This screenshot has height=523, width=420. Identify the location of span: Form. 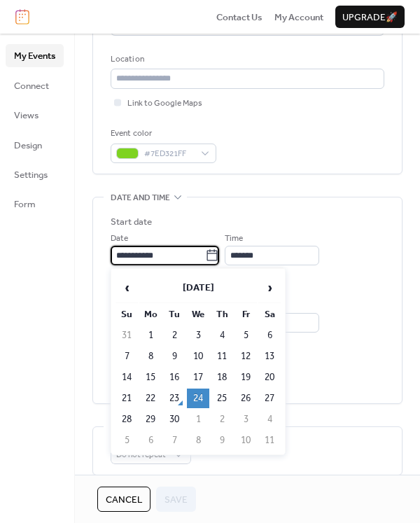
(24, 204).